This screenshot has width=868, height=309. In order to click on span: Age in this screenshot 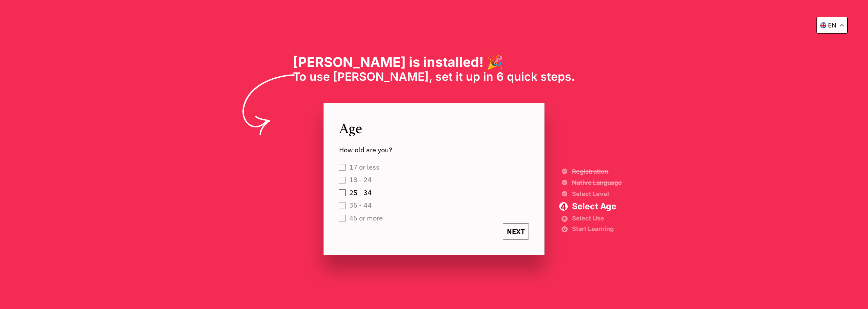, I will do `click(434, 128)`.